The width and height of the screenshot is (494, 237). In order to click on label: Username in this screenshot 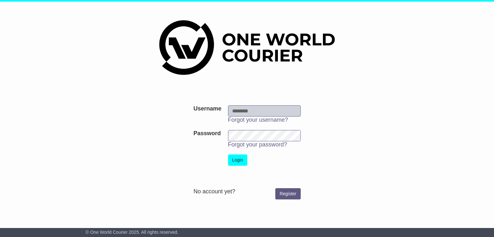, I will do `click(207, 109)`.